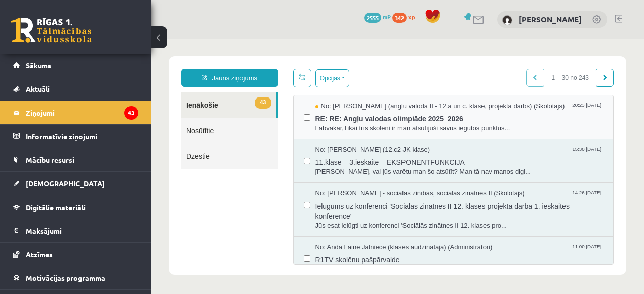 This screenshot has height=294, width=644. What do you see at coordinates (66, 278) in the screenshot?
I see `span: Motivācijas programma` at bounding box center [66, 278].